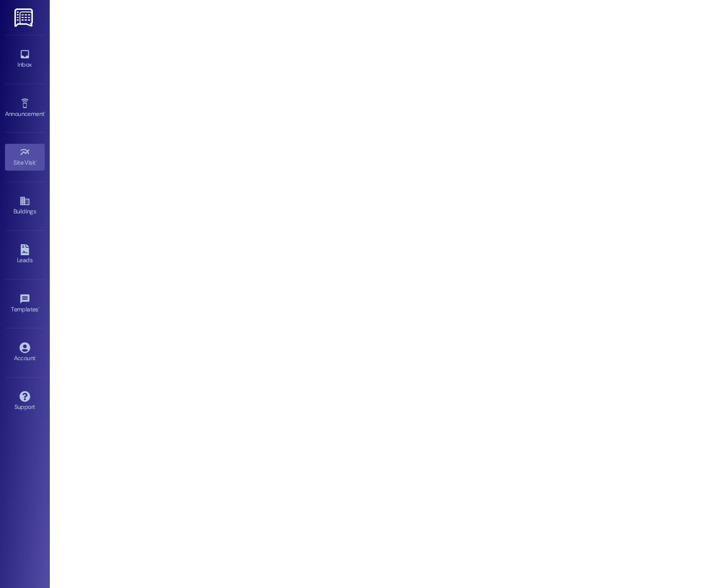 The image size is (721, 588). What do you see at coordinates (25, 17) in the screenshot?
I see `img: ResiDesk Logo` at bounding box center [25, 17].